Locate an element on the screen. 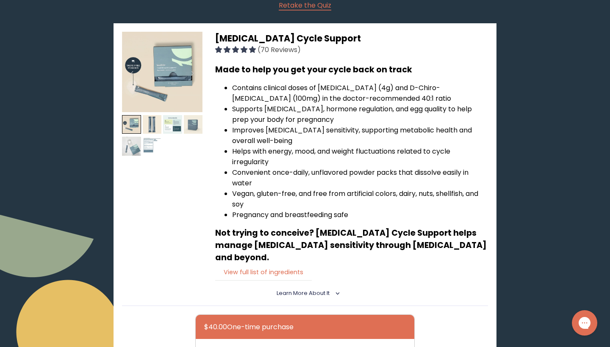 This screenshot has height=347, width=610. span: 4.91 stars is located at coordinates (236, 50).